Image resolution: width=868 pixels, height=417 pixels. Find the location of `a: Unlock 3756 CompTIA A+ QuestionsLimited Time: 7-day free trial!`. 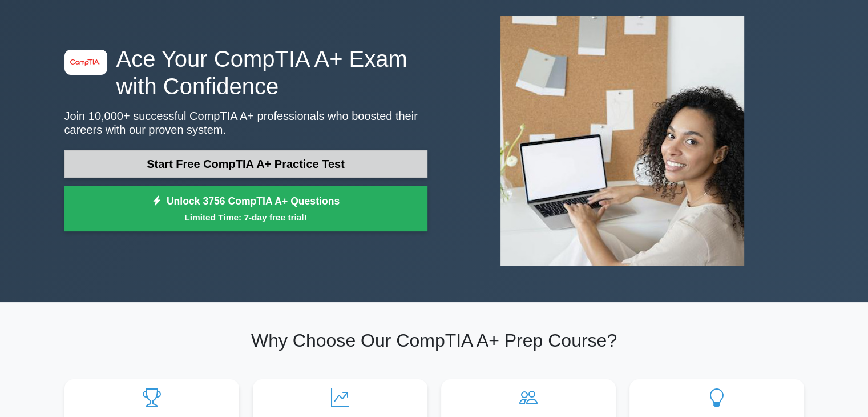

a: Unlock 3756 CompTIA A+ QuestionsLimited Time: 7-day free trial! is located at coordinates (246, 209).